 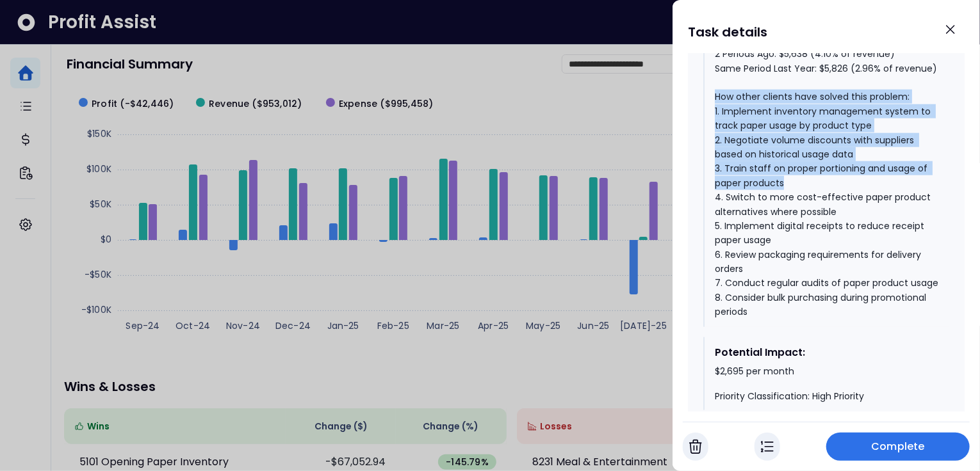 I want to click on img: In Progress, so click(x=767, y=447).